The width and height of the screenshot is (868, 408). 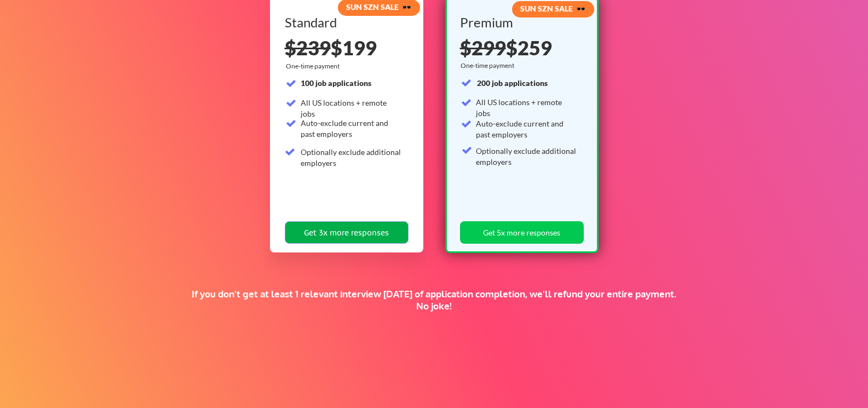 I want to click on button: Get 3x more responses, so click(x=347, y=232).